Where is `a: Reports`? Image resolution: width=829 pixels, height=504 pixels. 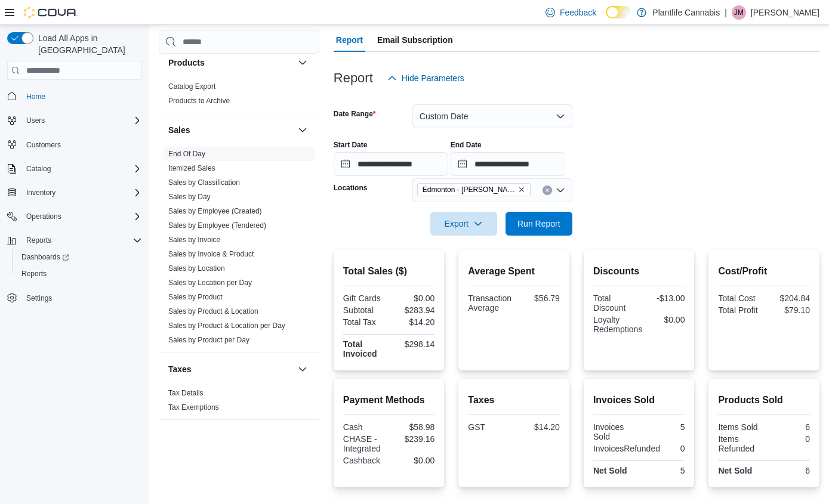
a: Reports is located at coordinates (34, 274).